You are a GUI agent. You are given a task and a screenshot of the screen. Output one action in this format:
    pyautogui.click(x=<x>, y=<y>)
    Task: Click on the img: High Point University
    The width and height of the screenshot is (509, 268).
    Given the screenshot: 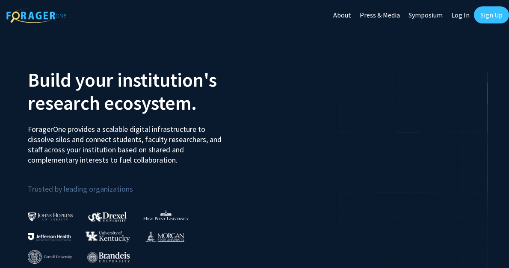 What is the action you would take?
    pyautogui.click(x=166, y=215)
    